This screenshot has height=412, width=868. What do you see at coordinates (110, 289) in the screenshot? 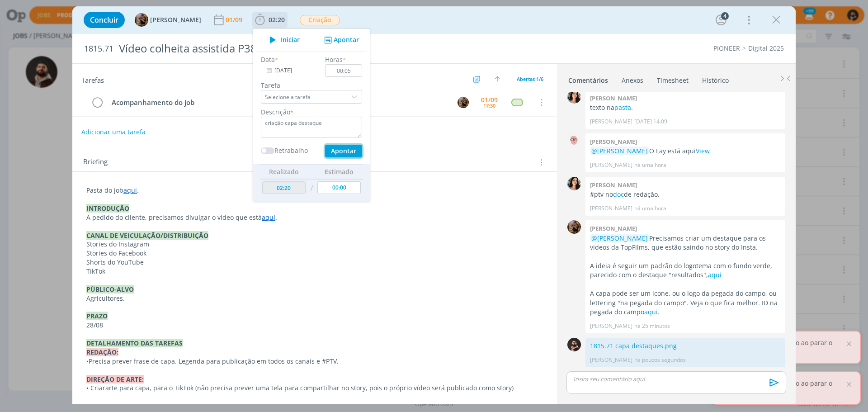
I see `strong: PÚBLICO-ALVO` at bounding box center [110, 289].